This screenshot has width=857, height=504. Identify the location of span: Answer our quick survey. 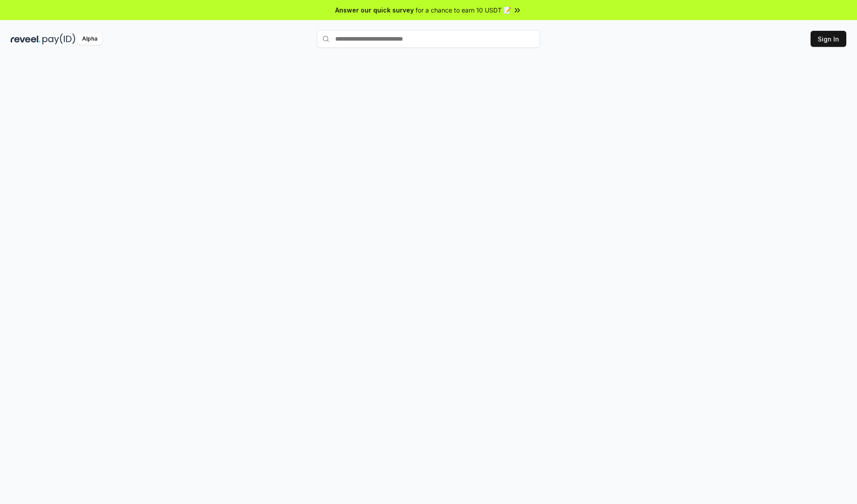
(374, 10).